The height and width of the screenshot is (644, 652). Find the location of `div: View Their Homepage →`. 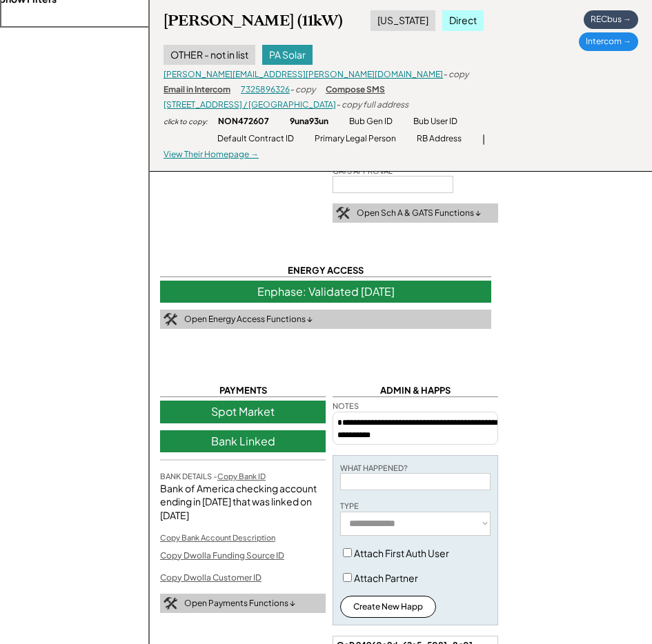

div: View Their Homepage → is located at coordinates (211, 154).